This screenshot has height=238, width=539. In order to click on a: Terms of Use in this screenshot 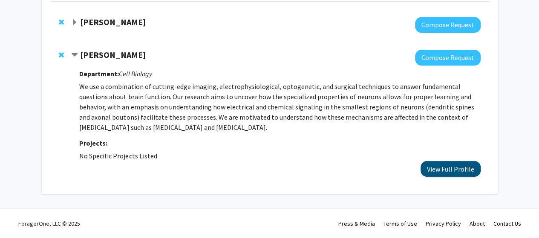, I will do `click(400, 224)`.